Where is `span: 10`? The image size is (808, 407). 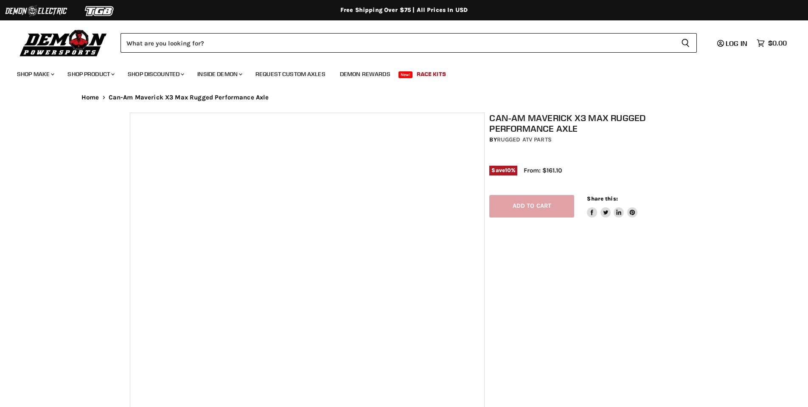
span: 10 is located at coordinates (508, 170).